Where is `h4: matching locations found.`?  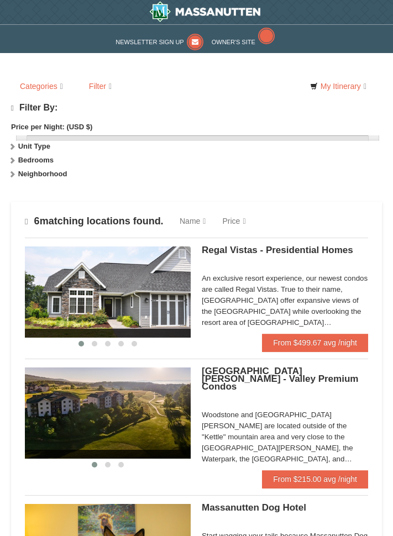
h4: matching locations found. is located at coordinates (94, 221).